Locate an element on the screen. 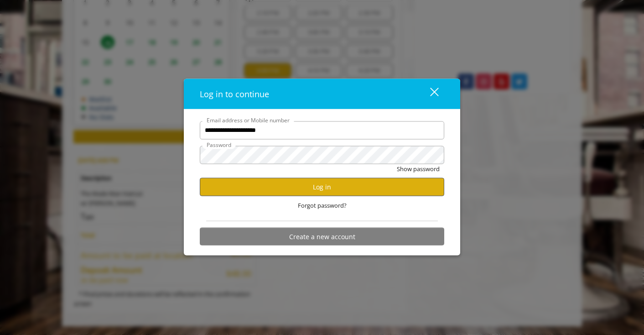  button: Create a new account is located at coordinates (322, 236).